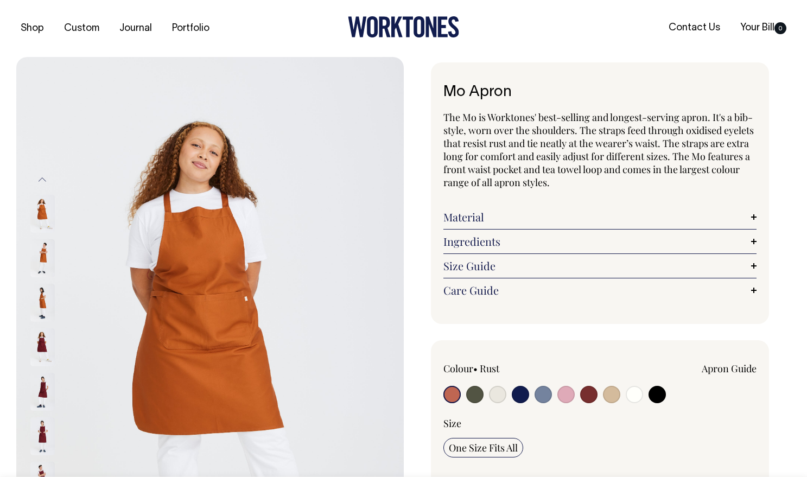  What do you see at coordinates (600, 290) in the screenshot?
I see `a: Care Guide` at bounding box center [600, 290].